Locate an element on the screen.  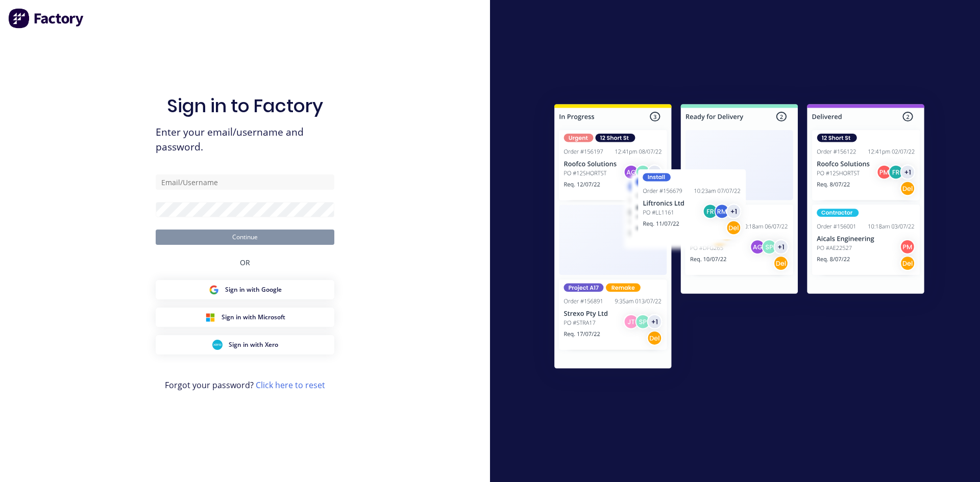
button: Microsoft Sign inSign in with Microsoft is located at coordinates (245, 318).